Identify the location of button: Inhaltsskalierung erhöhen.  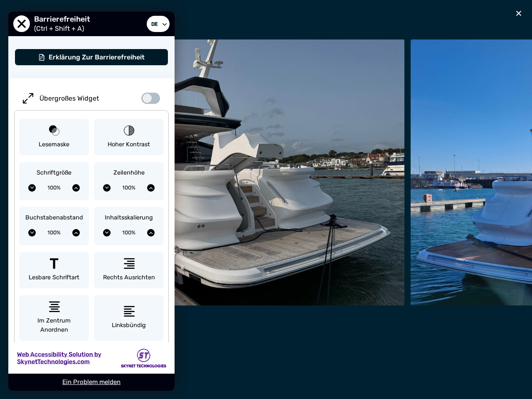
(151, 233).